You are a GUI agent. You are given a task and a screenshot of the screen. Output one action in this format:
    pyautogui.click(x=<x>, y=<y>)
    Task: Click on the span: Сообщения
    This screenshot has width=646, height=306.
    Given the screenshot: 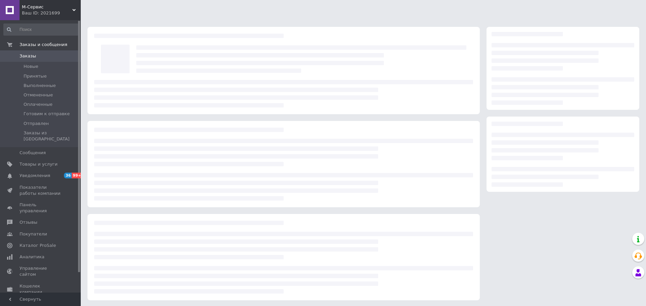 What is the action you would take?
    pyautogui.click(x=33, y=153)
    